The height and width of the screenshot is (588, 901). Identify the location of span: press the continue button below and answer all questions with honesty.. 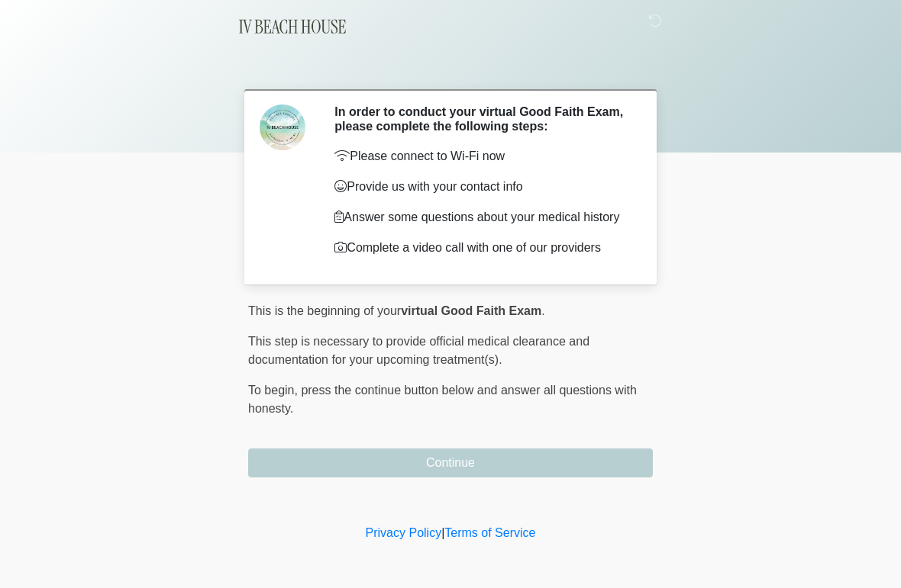
(442, 399).